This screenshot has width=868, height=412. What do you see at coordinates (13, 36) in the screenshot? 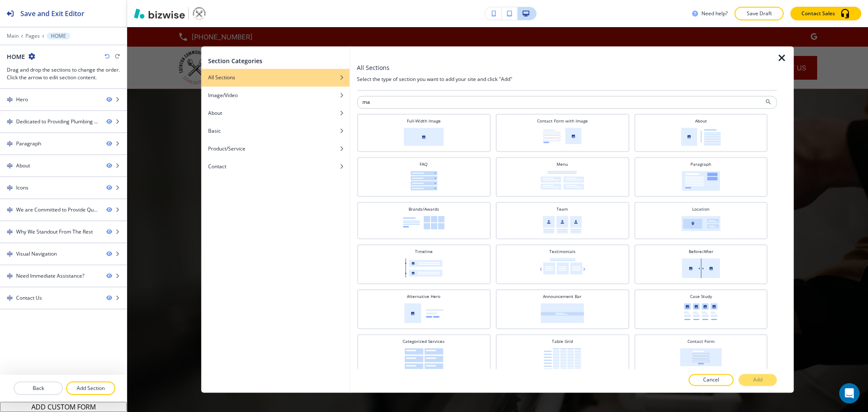
I see `button: Main` at bounding box center [13, 36].